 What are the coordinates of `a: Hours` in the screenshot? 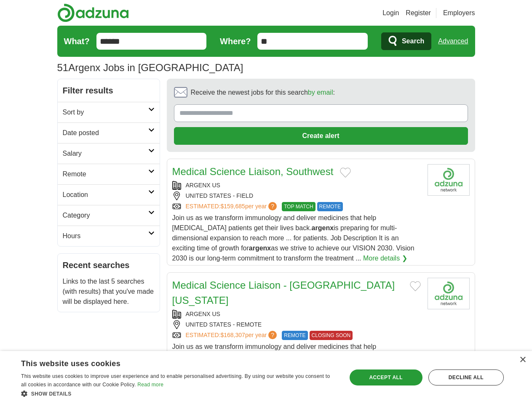 It's located at (109, 236).